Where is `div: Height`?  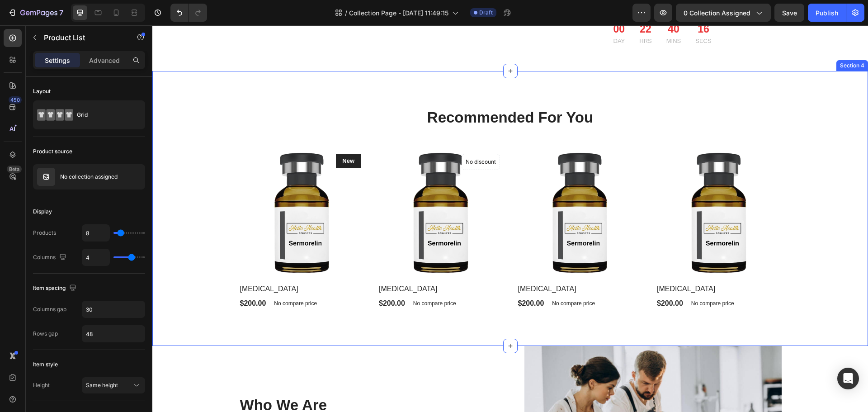 div: Height is located at coordinates (41, 385).